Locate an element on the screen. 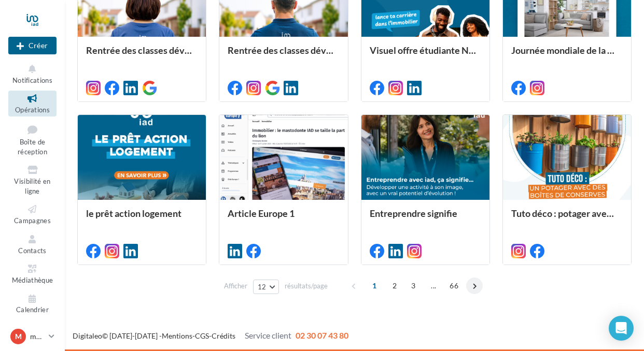 This screenshot has width=644, height=351. span: 66 is located at coordinates (454, 286).